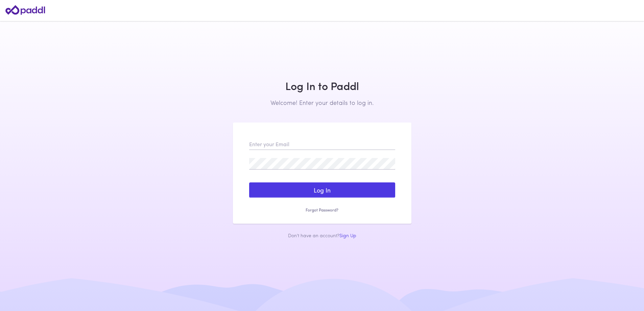  Describe the element at coordinates (322, 235) in the screenshot. I see `div: Don't have an account?` at that location.